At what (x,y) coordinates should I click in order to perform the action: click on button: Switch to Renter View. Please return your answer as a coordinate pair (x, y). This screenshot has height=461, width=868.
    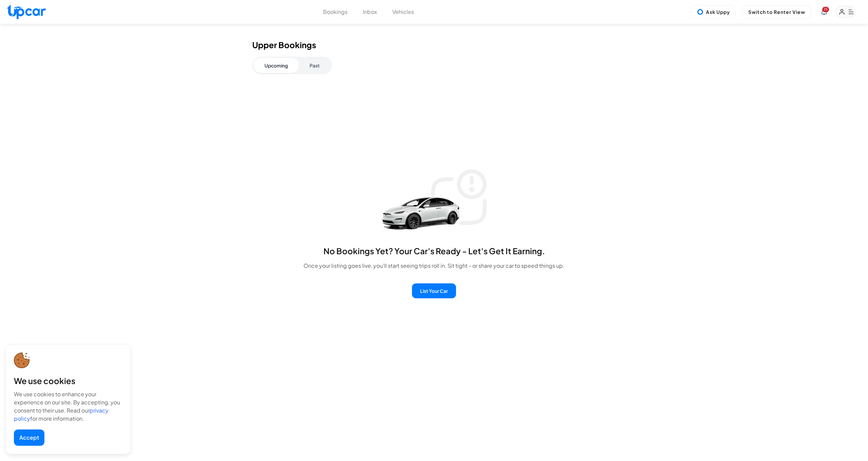
    Looking at the image, I should click on (777, 12).